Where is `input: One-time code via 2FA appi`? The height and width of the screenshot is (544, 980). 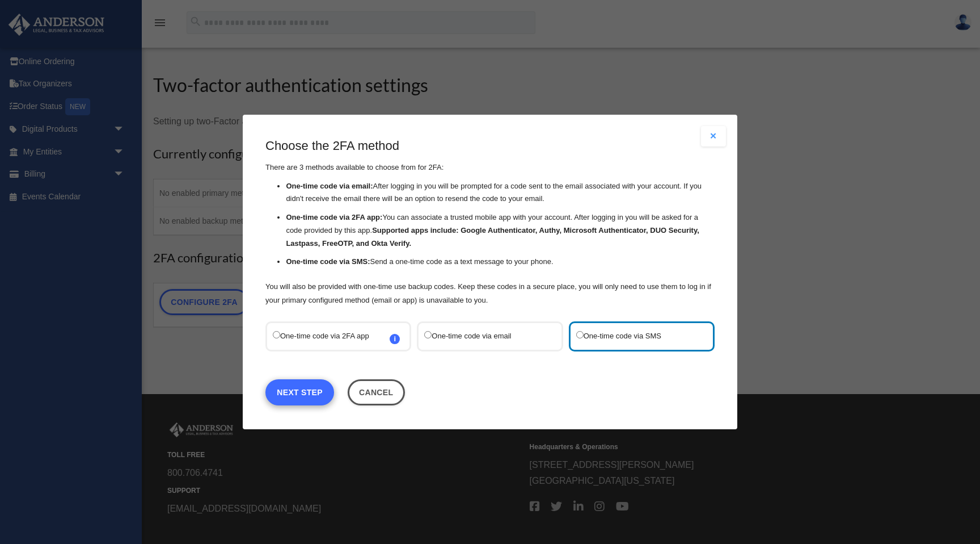
input: One-time code via 2FA appi is located at coordinates (276, 335).